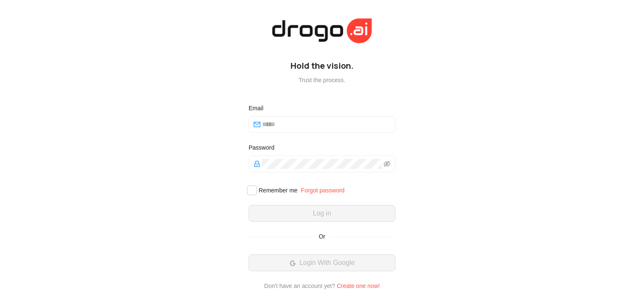  I want to click on span: mail, so click(257, 125).